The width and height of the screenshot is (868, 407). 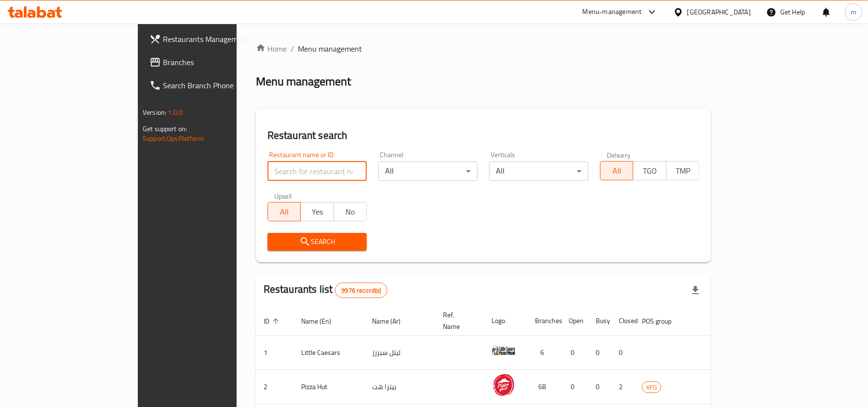 I want to click on th: Logo, so click(x=506, y=321).